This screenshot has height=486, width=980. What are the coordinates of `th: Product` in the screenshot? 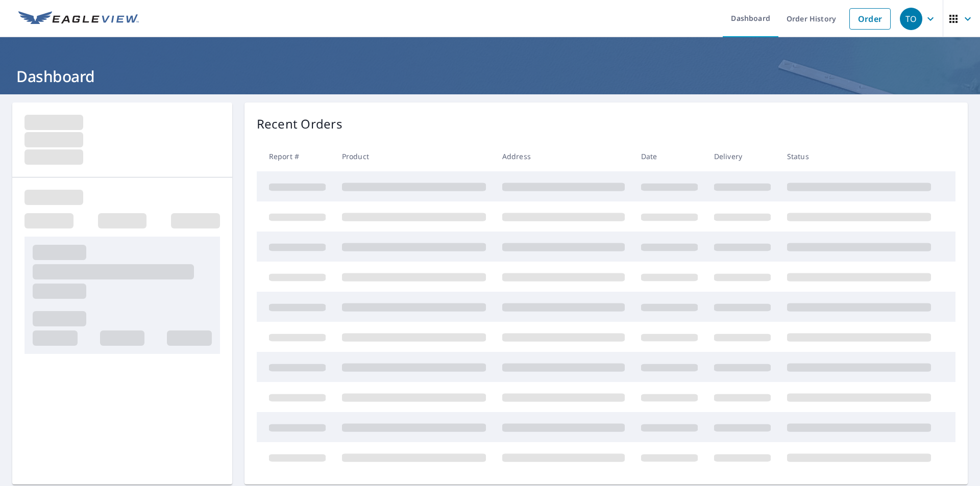 It's located at (414, 156).